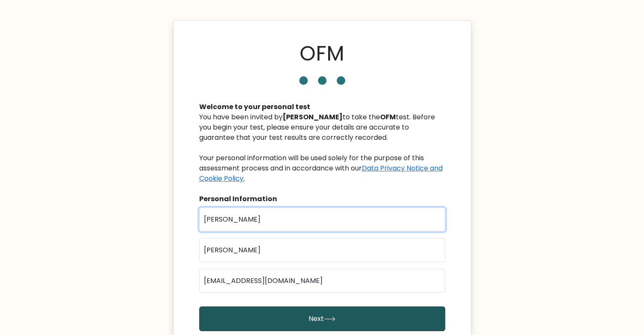  What do you see at coordinates (388, 117) in the screenshot?
I see `b: OFM` at bounding box center [388, 117].